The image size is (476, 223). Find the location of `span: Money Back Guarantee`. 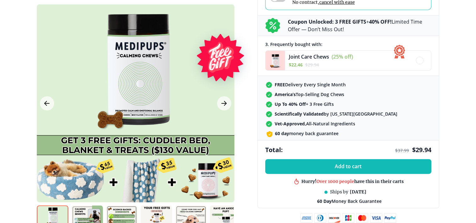

span: Money Back Guarantee is located at coordinates (349, 201).